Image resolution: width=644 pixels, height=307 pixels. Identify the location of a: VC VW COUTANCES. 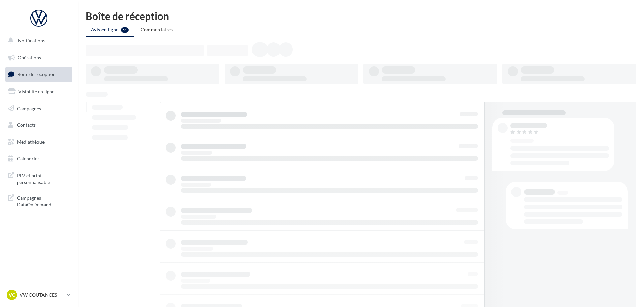
(39, 295).